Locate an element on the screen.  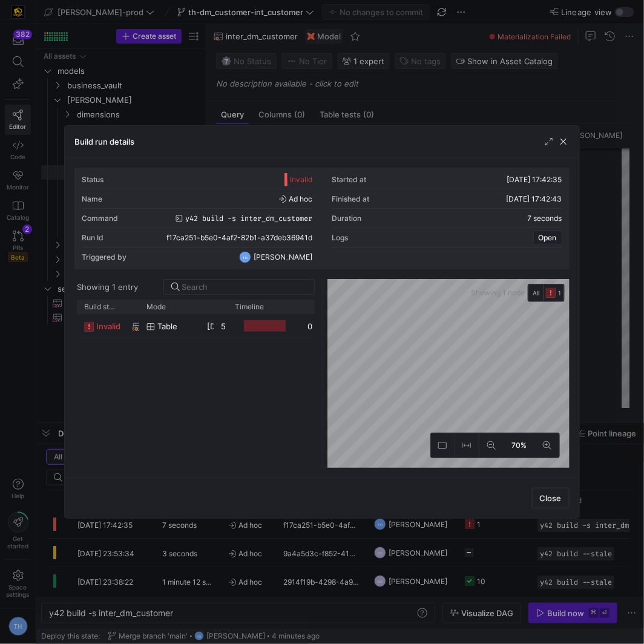
span: f17ca251-b5e0-4af2-82b1-a37deb36941d is located at coordinates (239, 238).